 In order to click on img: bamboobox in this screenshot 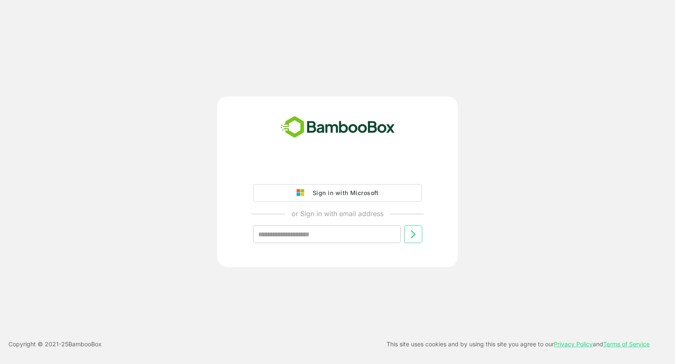, I will do `click(337, 127)`.